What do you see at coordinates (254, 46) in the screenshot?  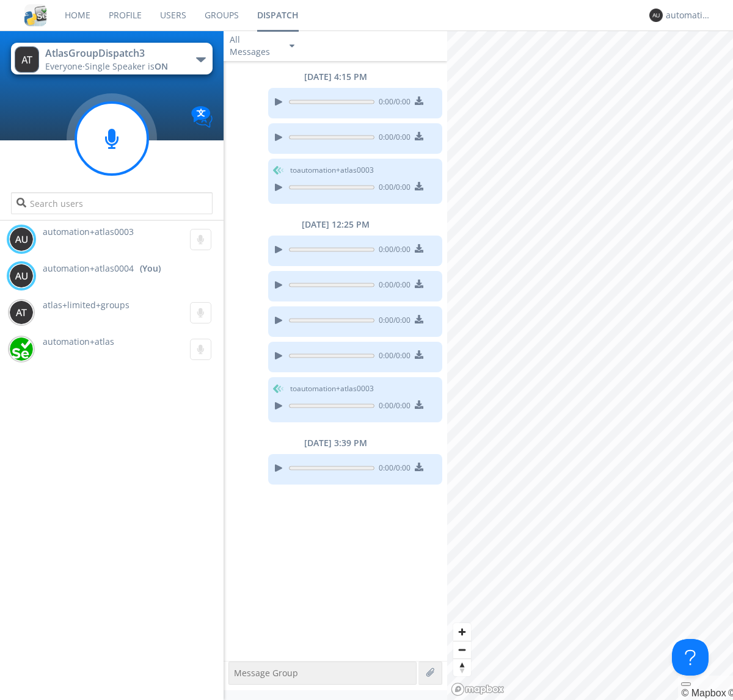 I see `div: All Messages` at bounding box center [254, 46].